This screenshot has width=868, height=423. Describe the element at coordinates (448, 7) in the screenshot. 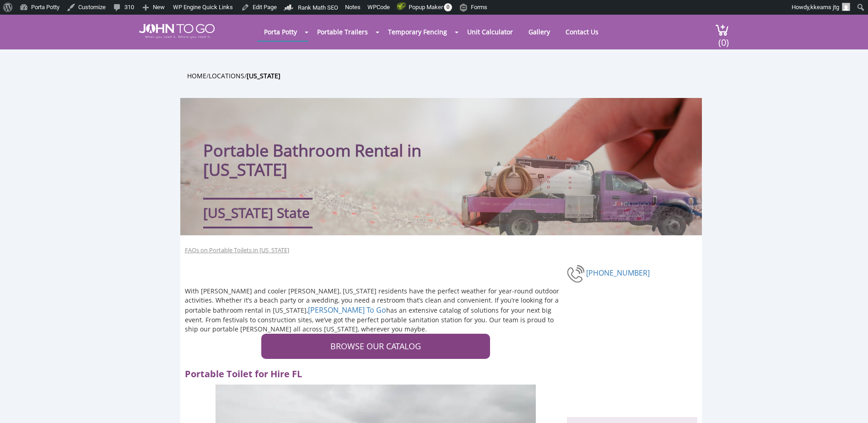

I see `span: 0` at that location.